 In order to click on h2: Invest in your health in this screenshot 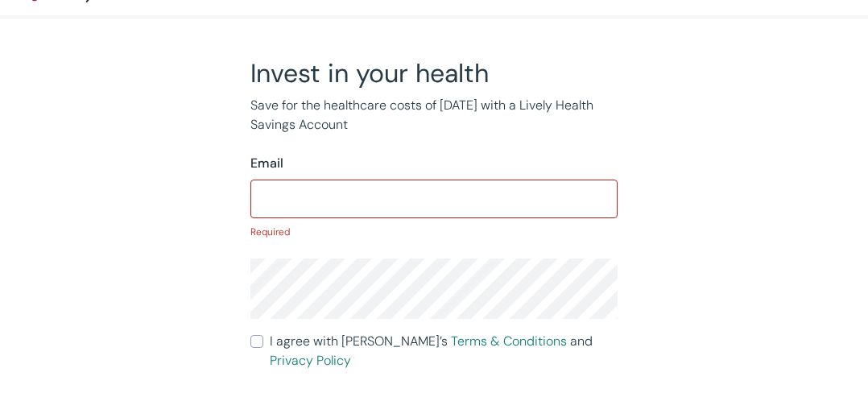, I will do `click(434, 73)`.